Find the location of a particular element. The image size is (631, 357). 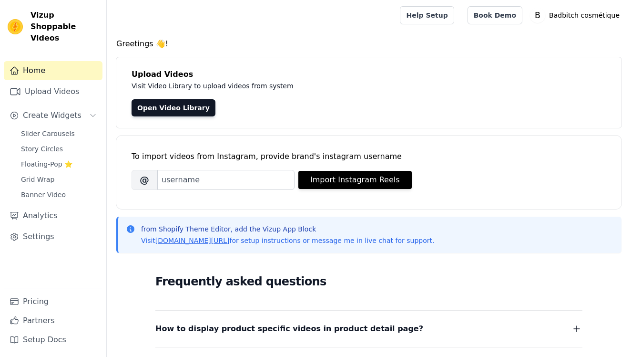

p: Visit for setup instructions or message me in live chat for support. is located at coordinates (287, 240).